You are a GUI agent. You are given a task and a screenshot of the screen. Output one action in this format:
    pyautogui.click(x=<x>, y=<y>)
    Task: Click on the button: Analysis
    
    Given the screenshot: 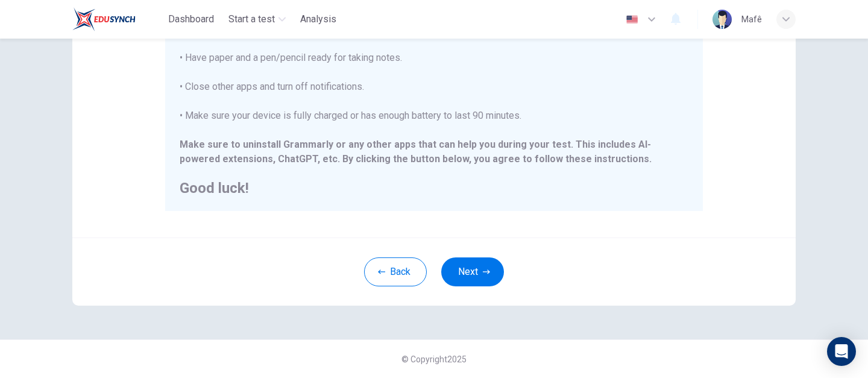 What is the action you would take?
    pyautogui.click(x=318, y=19)
    